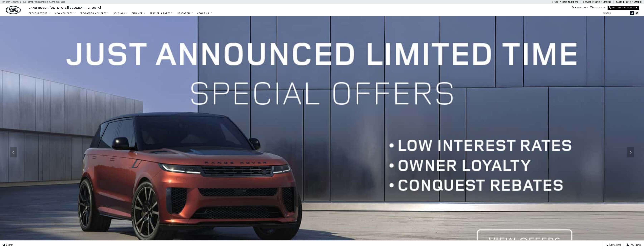  What do you see at coordinates (121, 13) in the screenshot?
I see `a: Specials` at bounding box center [121, 13].